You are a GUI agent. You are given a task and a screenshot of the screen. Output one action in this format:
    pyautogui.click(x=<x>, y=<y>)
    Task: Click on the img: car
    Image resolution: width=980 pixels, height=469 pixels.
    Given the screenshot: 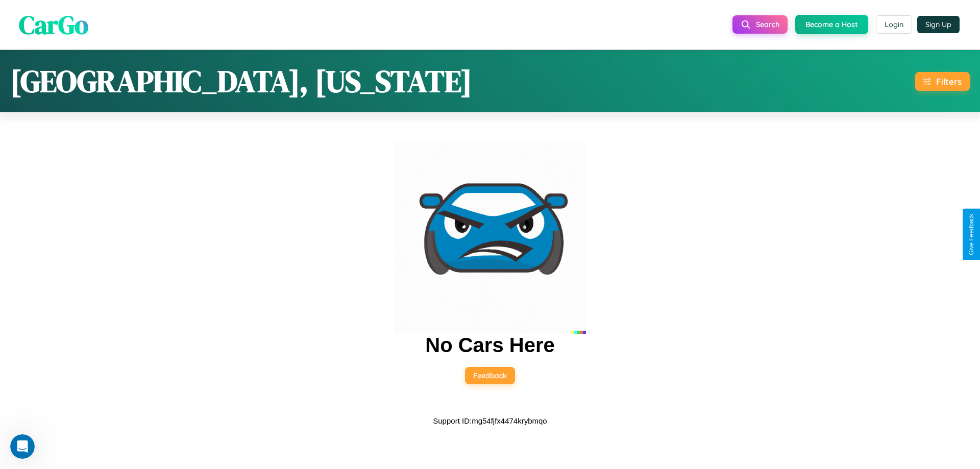 What is the action you would take?
    pyautogui.click(x=490, y=238)
    